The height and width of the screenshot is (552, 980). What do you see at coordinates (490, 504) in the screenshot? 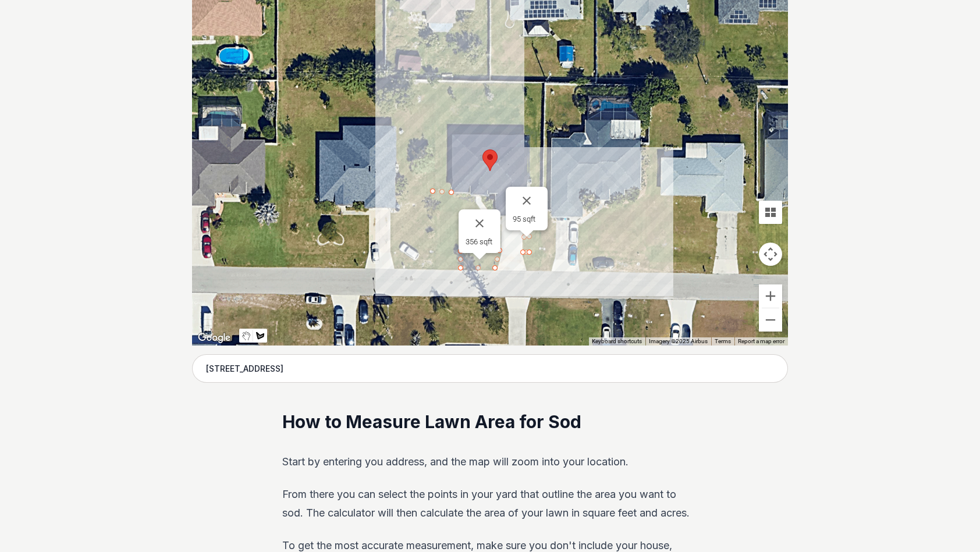
I see `p: From there you can select the points in your yard that outline the area you want to sod. The calc...` at bounding box center [490, 504].